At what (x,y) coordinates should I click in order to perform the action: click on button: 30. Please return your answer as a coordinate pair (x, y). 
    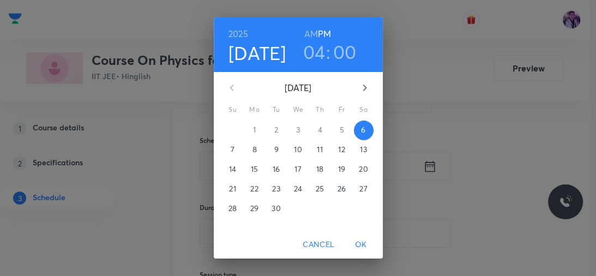
    Looking at the image, I should click on (276, 209).